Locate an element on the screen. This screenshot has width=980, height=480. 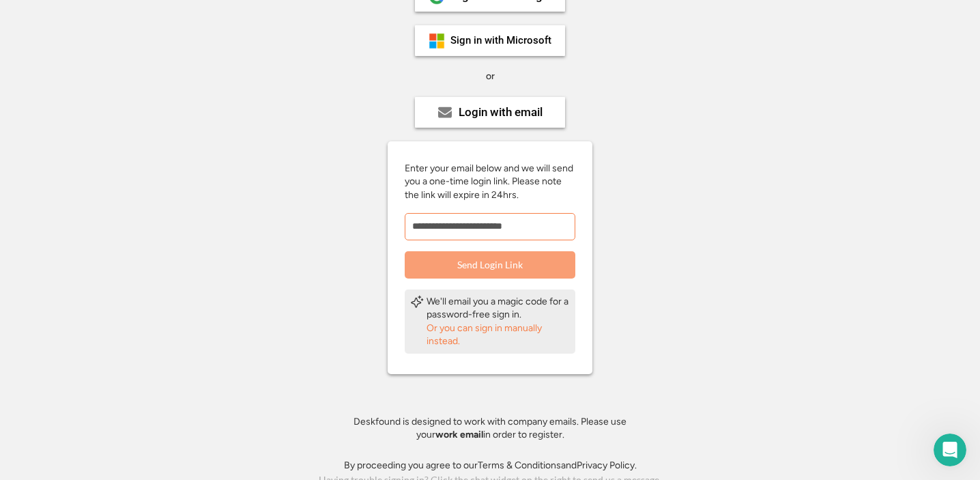
div: or is located at coordinates (490, 77).